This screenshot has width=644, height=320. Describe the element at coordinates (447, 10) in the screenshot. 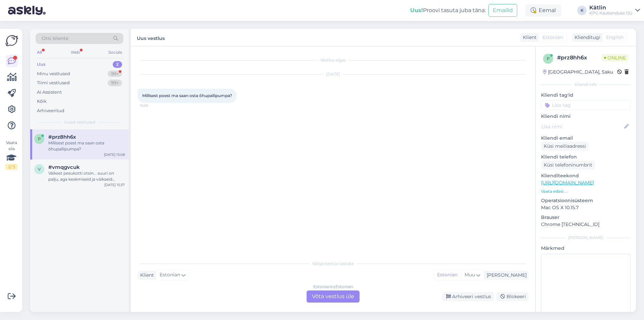

I see `div: Proovi tasuta juba täna:` at that location.